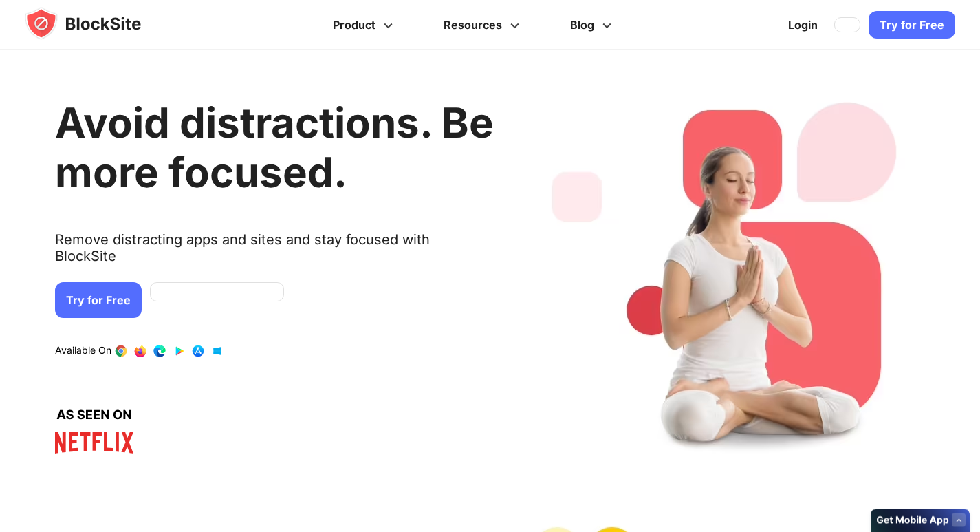  What do you see at coordinates (274, 253) in the screenshot?
I see `text: Remove distracting apps and sites and stay focused with BlockSite` at bounding box center [274, 253].